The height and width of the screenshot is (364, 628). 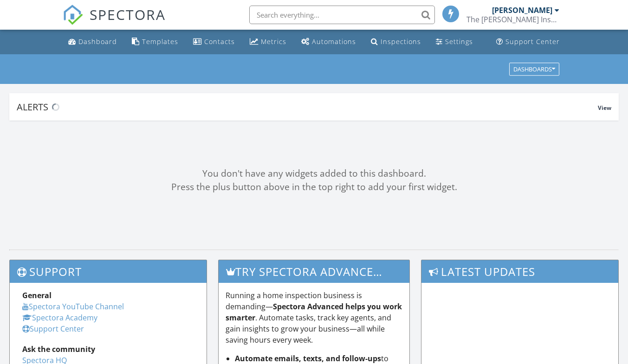 What do you see at coordinates (604, 108) in the screenshot?
I see `span: View` at bounding box center [604, 108].